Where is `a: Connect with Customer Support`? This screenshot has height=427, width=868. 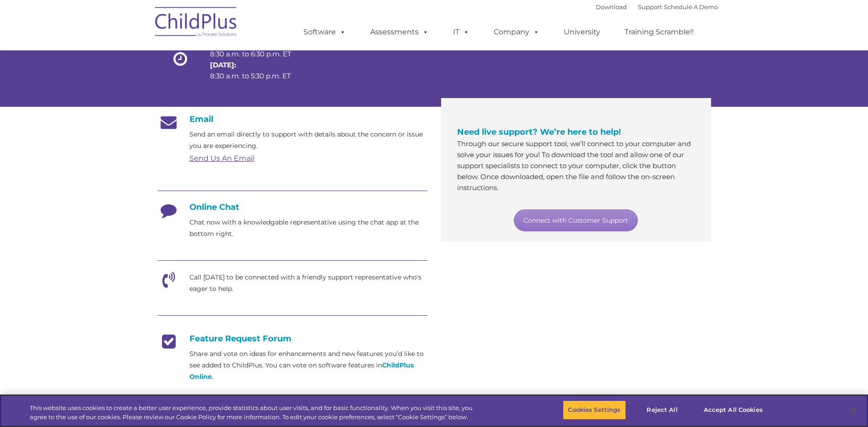
a: Connect with Customer Support is located at coordinates (576, 220).